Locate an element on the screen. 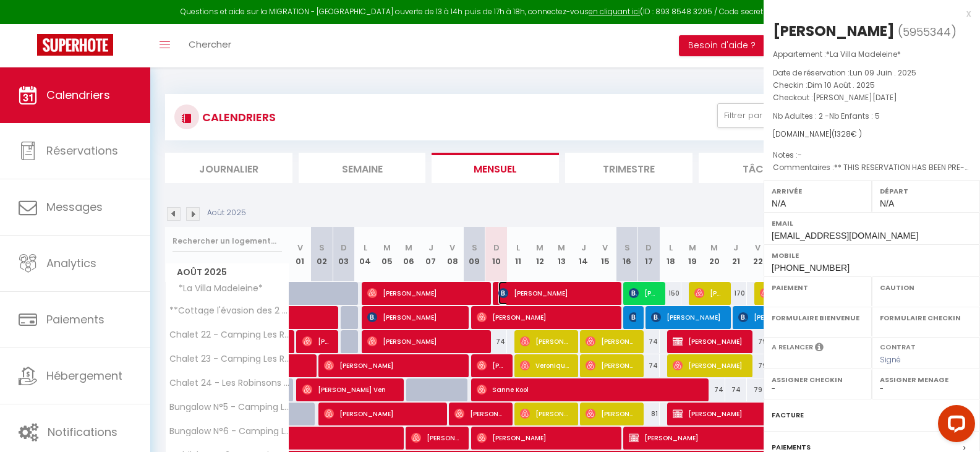  p: Checkin : is located at coordinates (871, 85).